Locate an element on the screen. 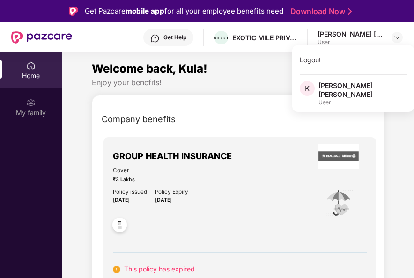 The image size is (414, 278). span: ₹3 Lakhs is located at coordinates (150, 180).